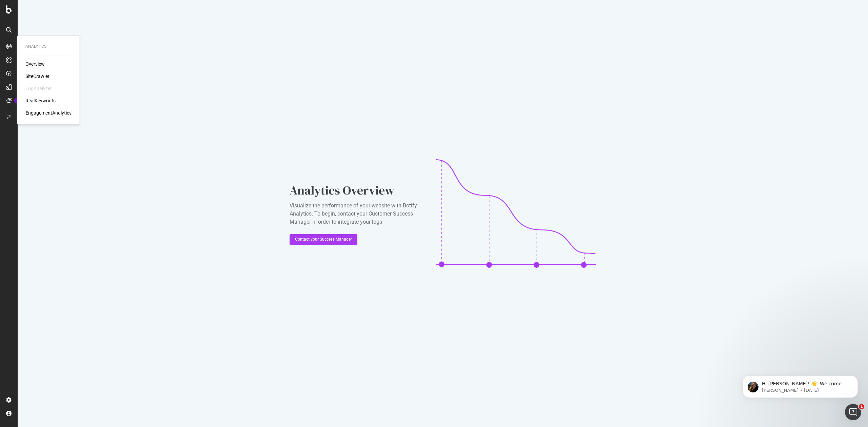  I want to click on a: Overview, so click(35, 64).